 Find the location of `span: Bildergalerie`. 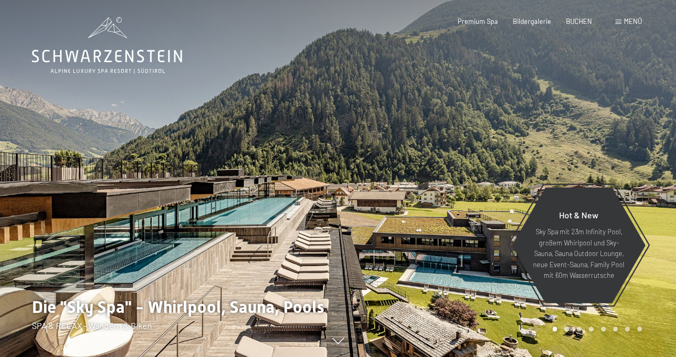

span: Bildergalerie is located at coordinates (532, 21).